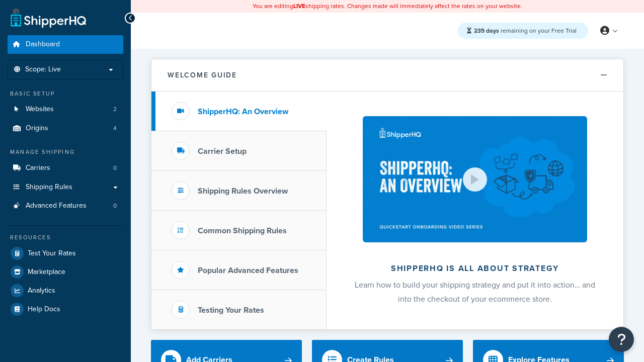  Describe the element at coordinates (49, 187) in the screenshot. I see `span: Shipping Rules` at that location.